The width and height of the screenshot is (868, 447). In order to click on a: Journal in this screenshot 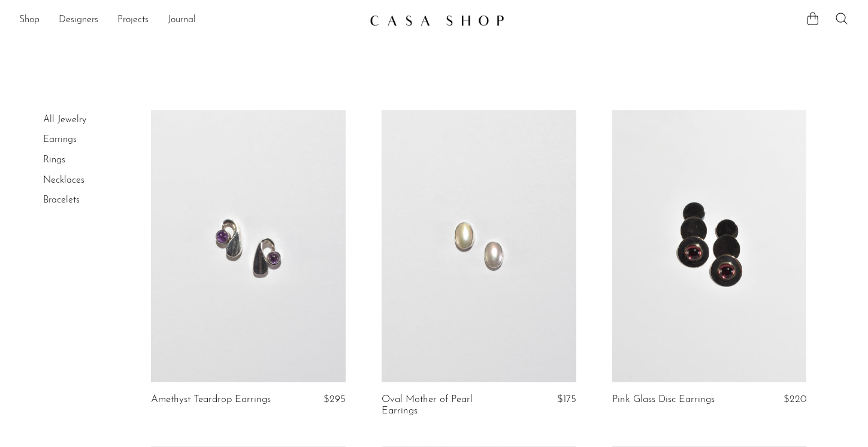, I will do `click(182, 21)`.